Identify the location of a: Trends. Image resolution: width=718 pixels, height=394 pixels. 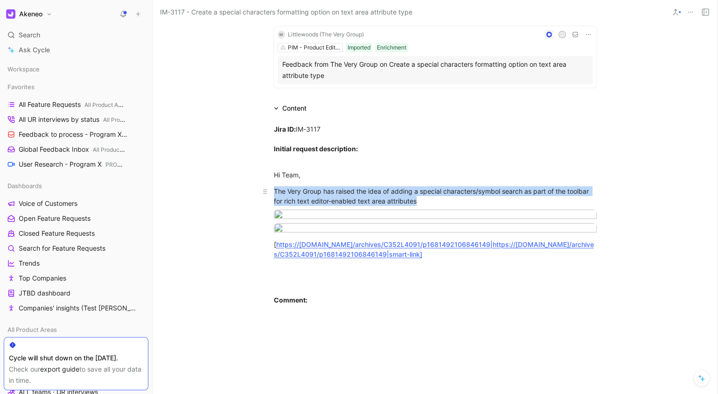
(76, 263).